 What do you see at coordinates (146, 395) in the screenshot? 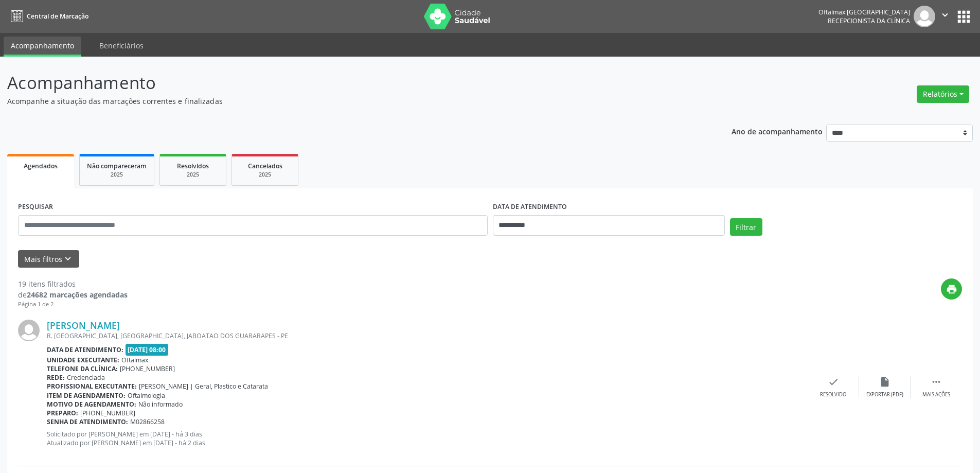
I see `span: Oftalmologia` at bounding box center [146, 395].